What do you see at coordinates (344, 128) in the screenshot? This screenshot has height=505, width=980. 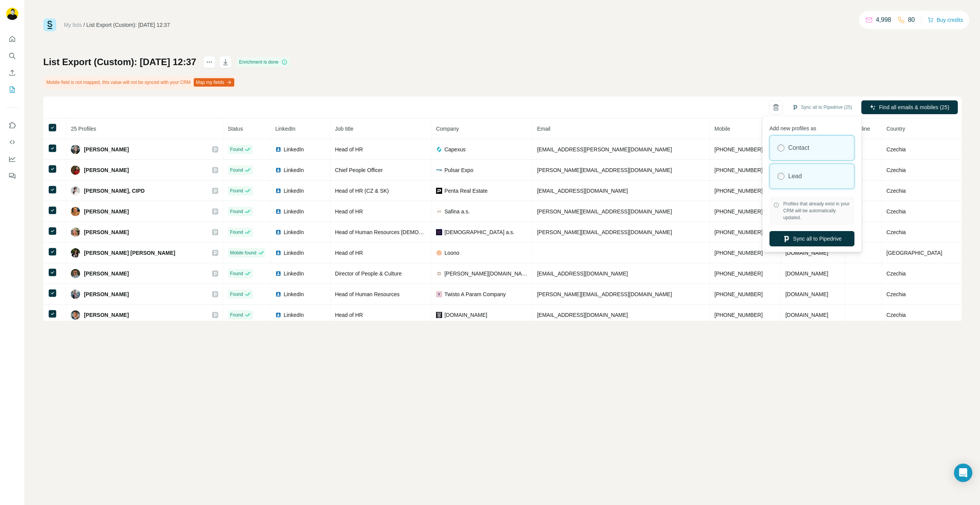 I see `span: Job title` at bounding box center [344, 128].